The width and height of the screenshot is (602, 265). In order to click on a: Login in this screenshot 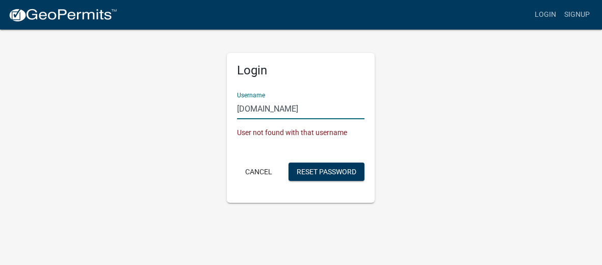, I will do `click(545, 15)`.